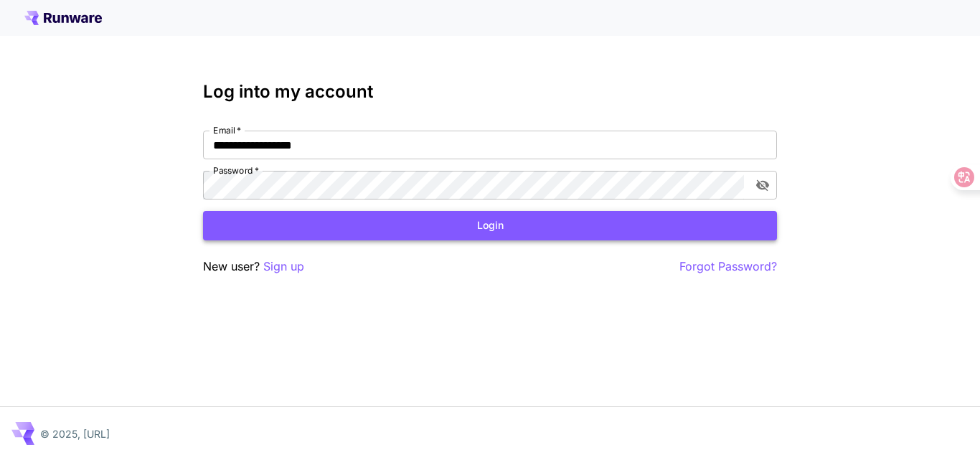 Image resolution: width=980 pixels, height=460 pixels. I want to click on button: Sign up, so click(283, 266).